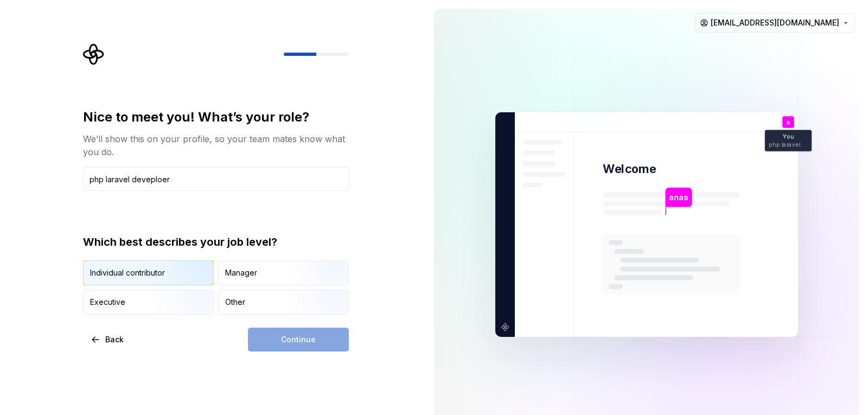  What do you see at coordinates (788, 122) in the screenshot?
I see `p: a` at bounding box center [788, 122].